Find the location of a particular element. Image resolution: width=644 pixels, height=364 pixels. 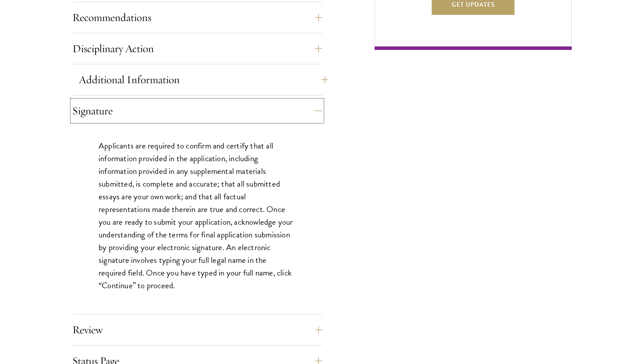

button: Additional Information is located at coordinates (204, 80).